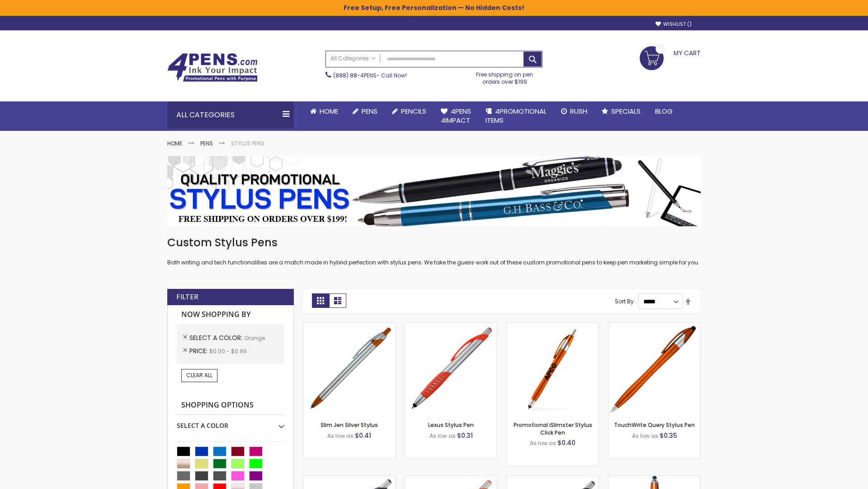 The width and height of the screenshot is (868, 489). What do you see at coordinates (231, 422) in the screenshot?
I see `div: Select A Color` at bounding box center [231, 422].